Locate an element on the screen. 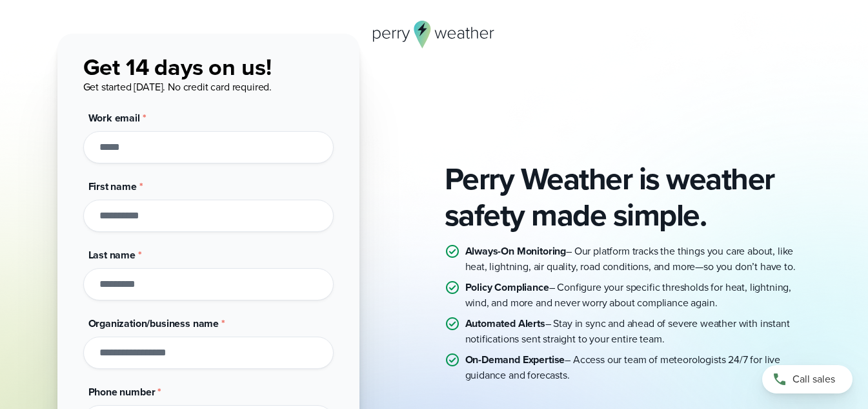 Image resolution: width=868 pixels, height=409 pixels. p: – Stay in sync and ahead of severe weather with instant notifications sent straight to your entir... is located at coordinates (638, 331).